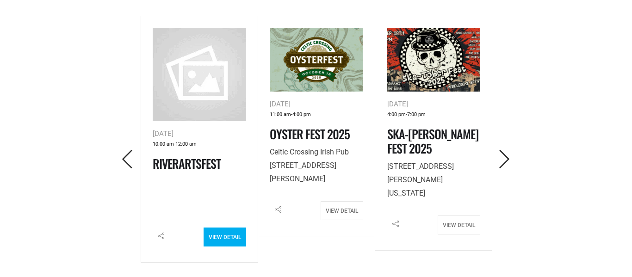 This screenshot has height=277, width=632. Describe the element at coordinates (309, 152) in the screenshot. I see `span: Celtic Crossing Irish Pub` at that location.